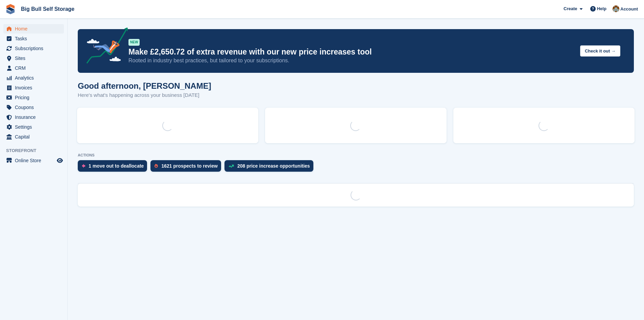  Describe the element at coordinates (35, 127) in the screenshot. I see `span: Settings` at that location.